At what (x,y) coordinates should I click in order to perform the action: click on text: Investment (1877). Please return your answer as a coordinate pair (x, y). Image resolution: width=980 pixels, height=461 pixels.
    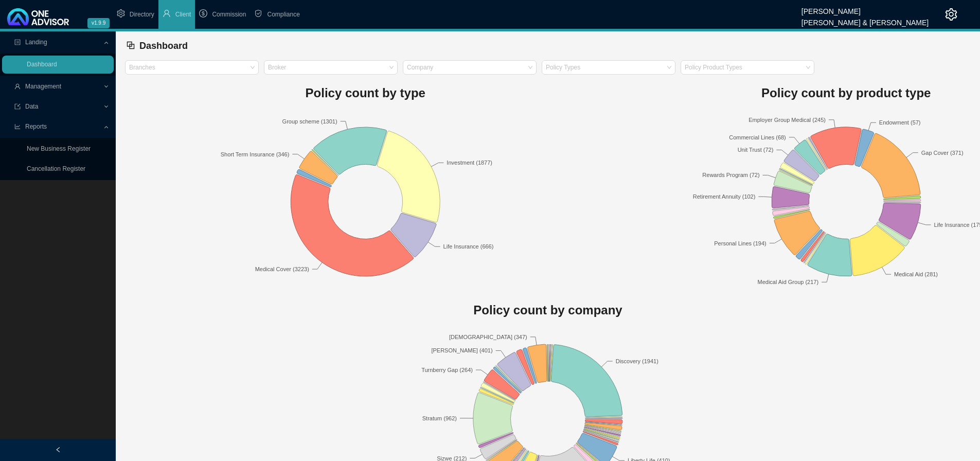
    Looking at the image, I should click on (469, 162).